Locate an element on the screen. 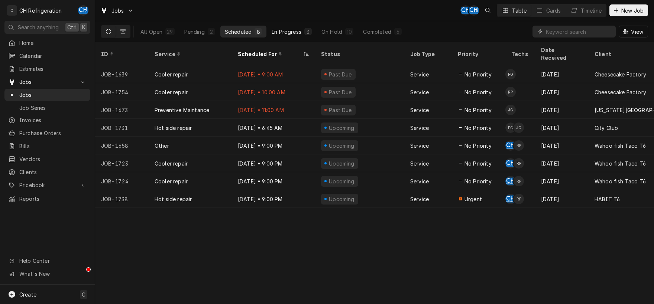 The height and width of the screenshot is (304, 654). a: Vendors is located at coordinates (47, 159).